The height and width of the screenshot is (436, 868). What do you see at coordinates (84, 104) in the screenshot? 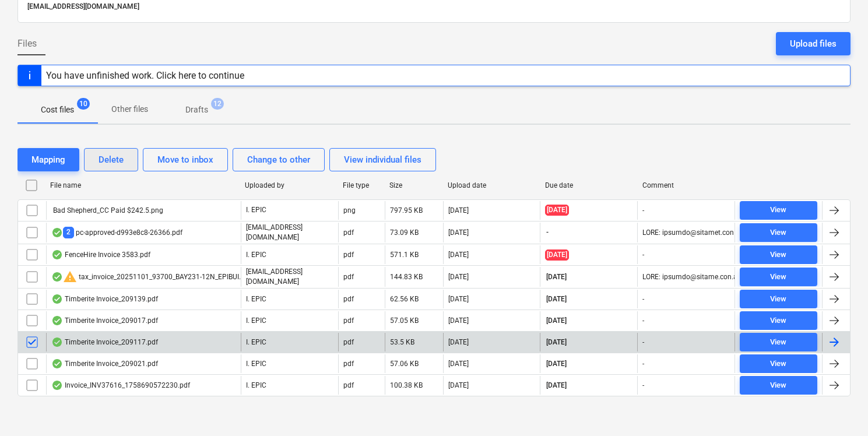
I see `span: 10` at bounding box center [84, 104].